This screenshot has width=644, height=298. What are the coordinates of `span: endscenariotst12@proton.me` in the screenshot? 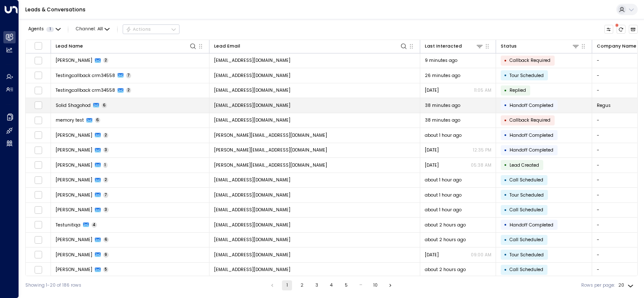 It's located at (252, 180).